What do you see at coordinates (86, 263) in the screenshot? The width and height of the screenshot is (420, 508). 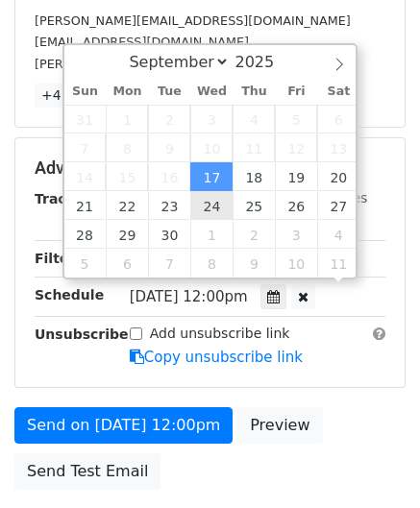 I see `span: October 5, 2025` at bounding box center [86, 263].